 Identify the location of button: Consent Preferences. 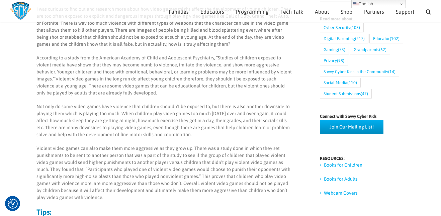
(13, 204).